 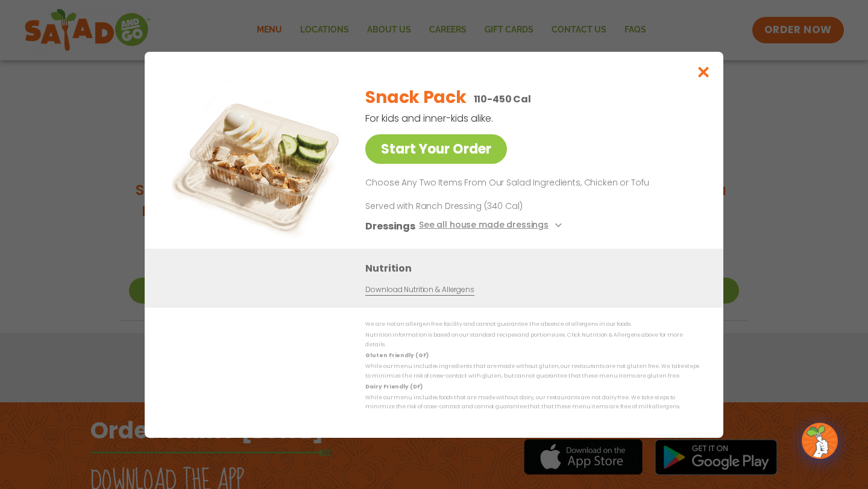 I want to click on strong: Gluten Friendly (GF), so click(x=397, y=356).